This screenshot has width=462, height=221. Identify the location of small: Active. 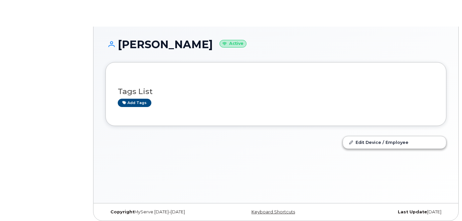
(233, 44).